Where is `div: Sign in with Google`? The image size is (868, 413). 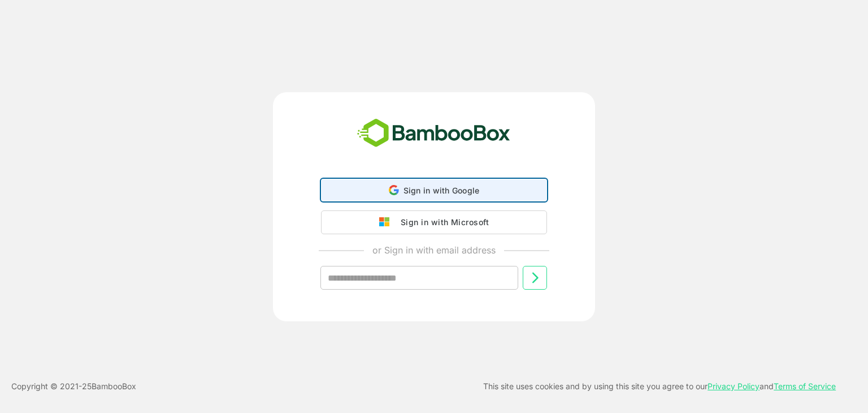 div: Sign in with Google is located at coordinates (434, 190).